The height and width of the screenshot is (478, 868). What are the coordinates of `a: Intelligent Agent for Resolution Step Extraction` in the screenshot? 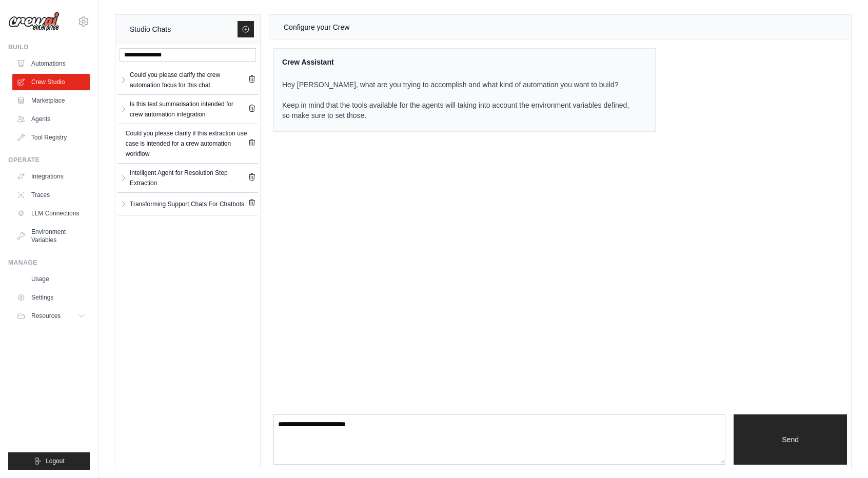 It's located at (188, 178).